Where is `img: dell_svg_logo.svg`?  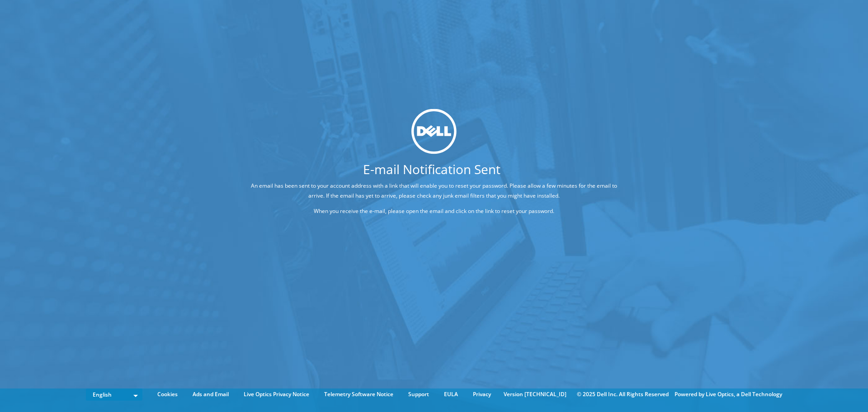 img: dell_svg_logo.svg is located at coordinates (434, 132).